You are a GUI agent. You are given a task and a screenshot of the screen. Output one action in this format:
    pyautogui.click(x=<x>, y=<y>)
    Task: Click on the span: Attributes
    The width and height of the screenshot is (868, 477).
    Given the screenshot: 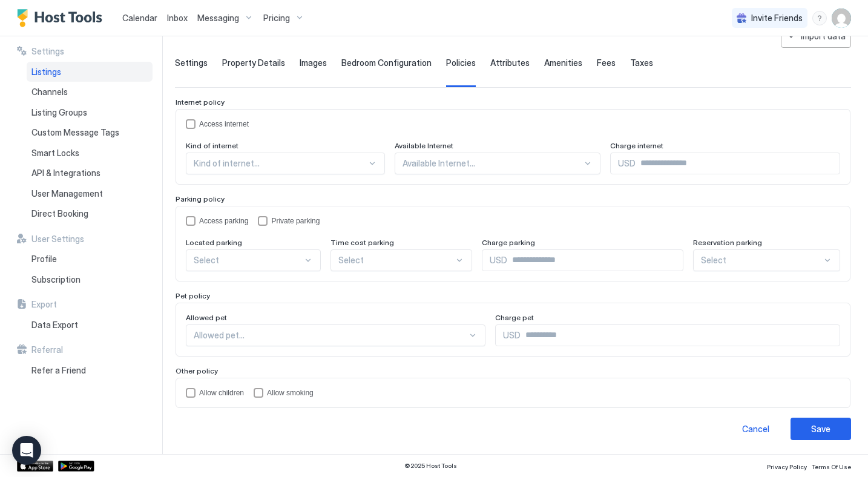 What is the action you would take?
    pyautogui.click(x=510, y=63)
    